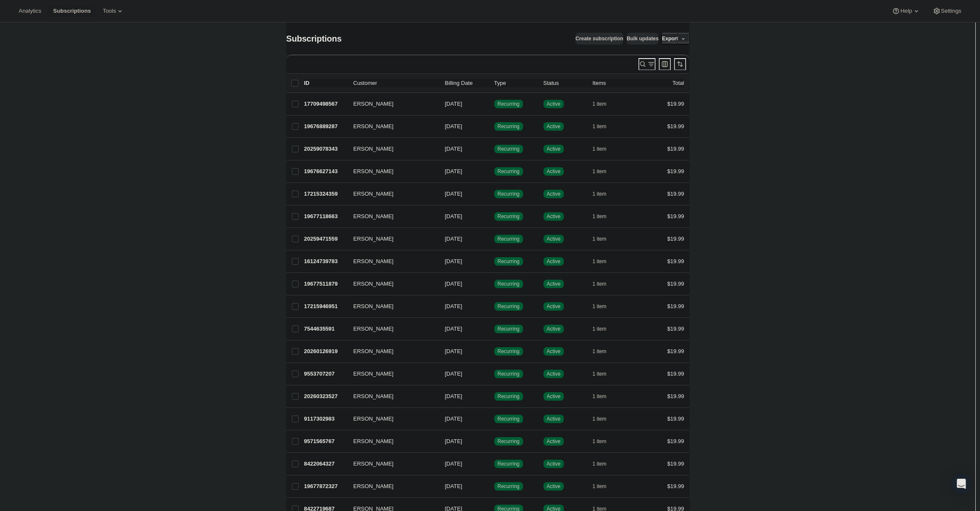  Describe the element at coordinates (325, 194) in the screenshot. I see `p: 17215324359` at that location.